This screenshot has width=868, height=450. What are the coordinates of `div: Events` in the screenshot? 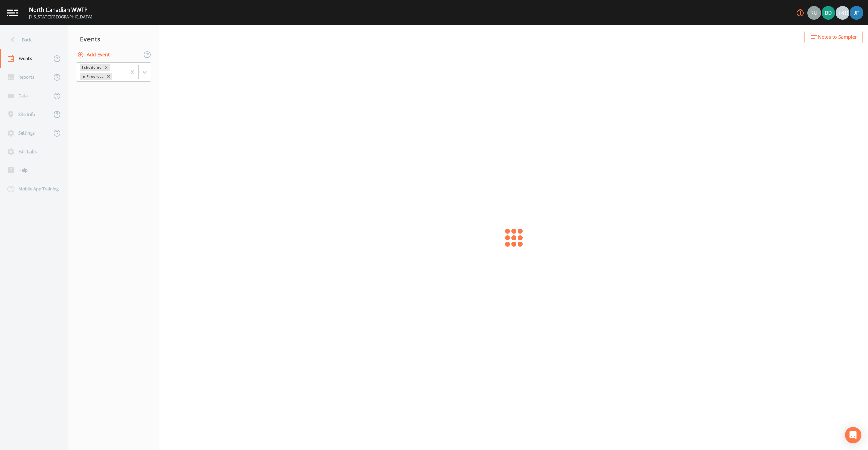 It's located at (114, 39).